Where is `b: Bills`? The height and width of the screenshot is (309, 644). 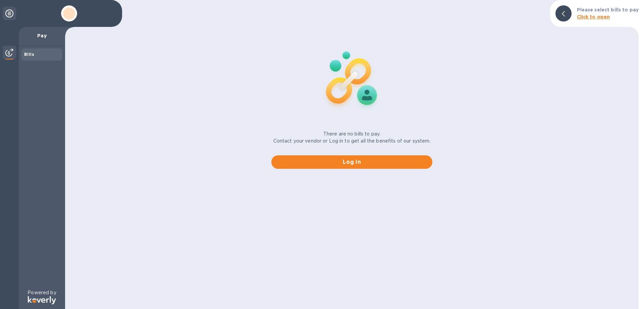
b: Bills is located at coordinates (30, 54).